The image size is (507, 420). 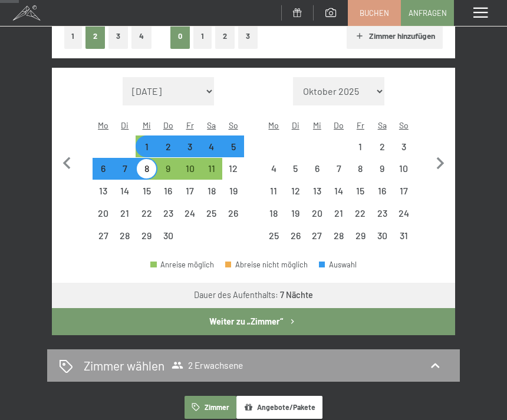 What do you see at coordinates (125, 235) in the screenshot?
I see `div: Tue Apr 28 2026` at bounding box center [125, 235].